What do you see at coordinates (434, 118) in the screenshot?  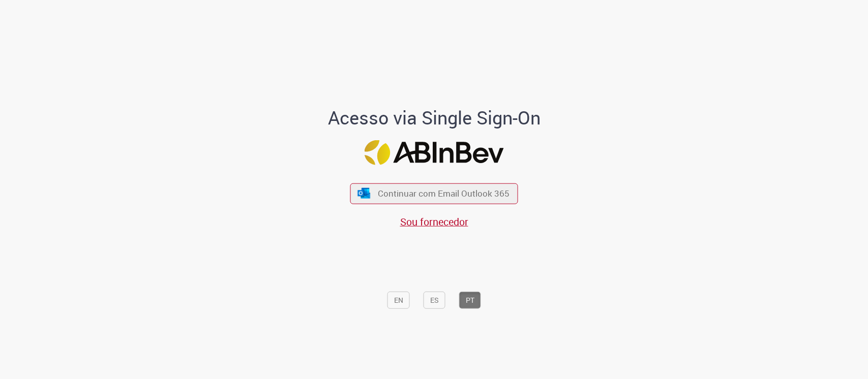 I see `h1: Acesso via Single Sign-On` at bounding box center [434, 118].